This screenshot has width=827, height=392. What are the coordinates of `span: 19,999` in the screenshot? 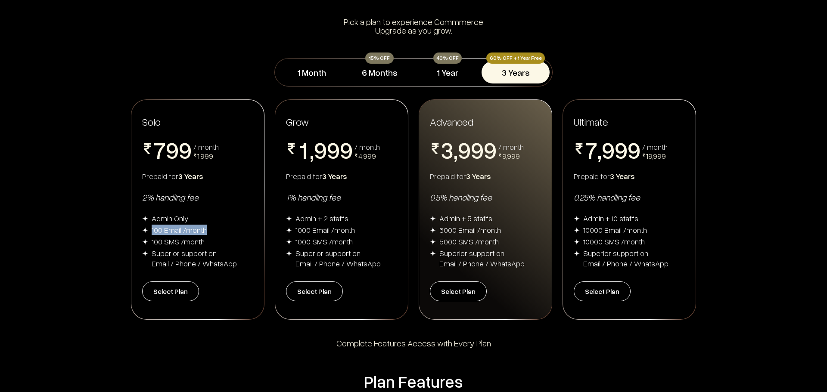 It's located at (656, 156).